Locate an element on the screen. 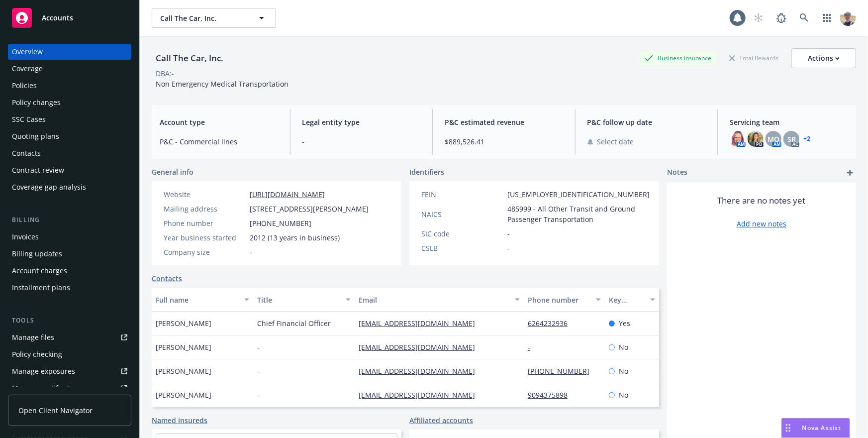  button: Full name is located at coordinates (202, 300).